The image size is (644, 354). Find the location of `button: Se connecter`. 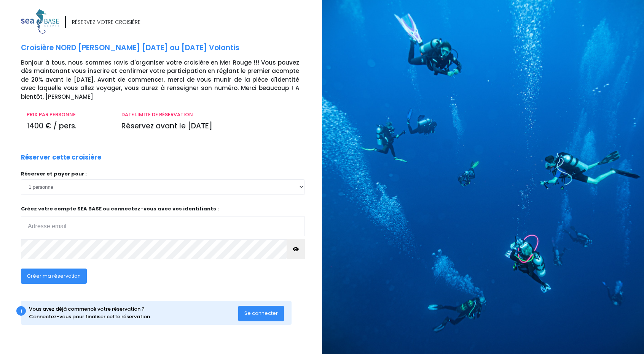

button: Se connecter is located at coordinates (261, 313).